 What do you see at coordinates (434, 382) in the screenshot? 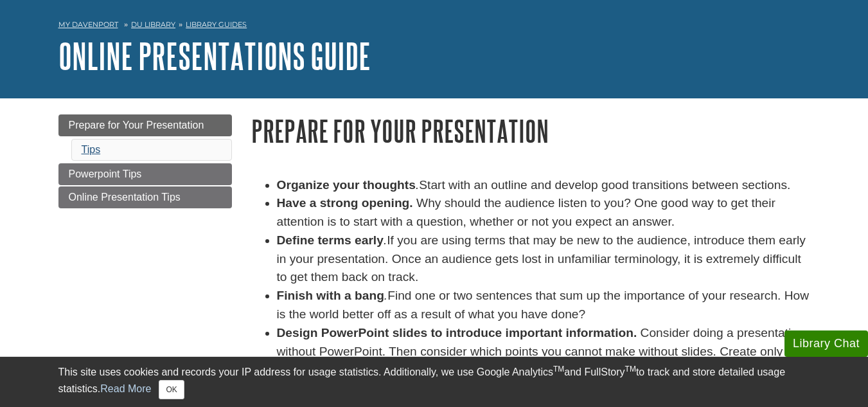
I see `div: This site uses cookies and records your IP address for usage statistics. Additionally, we use Goo...` at bounding box center [434, 382].